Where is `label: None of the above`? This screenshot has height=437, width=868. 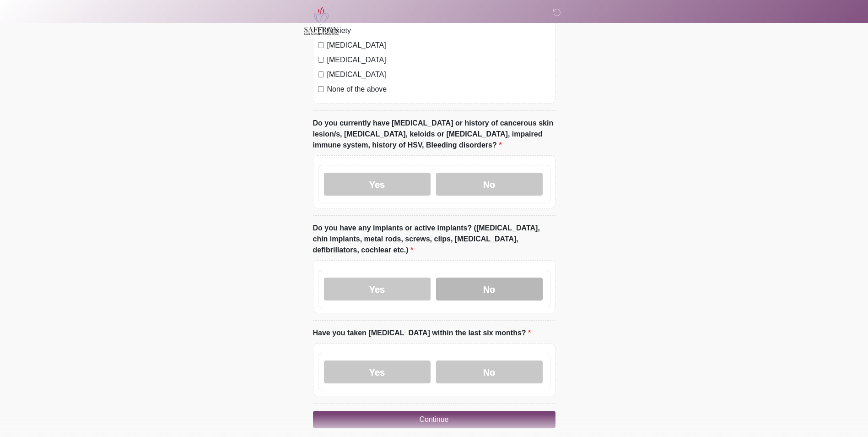
label: None of the above is located at coordinates (439, 90).